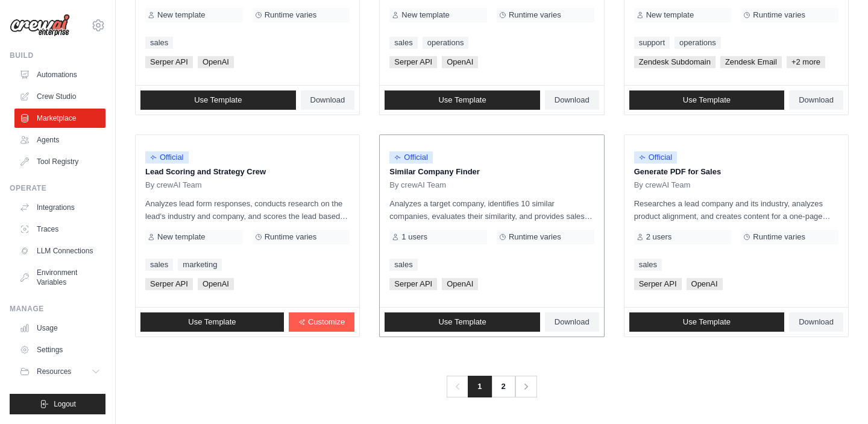 This screenshot has height=424, width=868. I want to click on button: Resources, so click(60, 372).